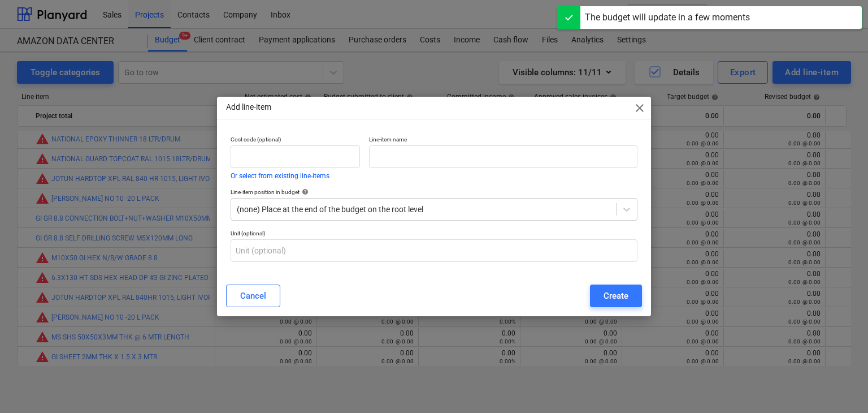  What do you see at coordinates (253, 296) in the screenshot?
I see `button: Cancel` at bounding box center [253, 296].